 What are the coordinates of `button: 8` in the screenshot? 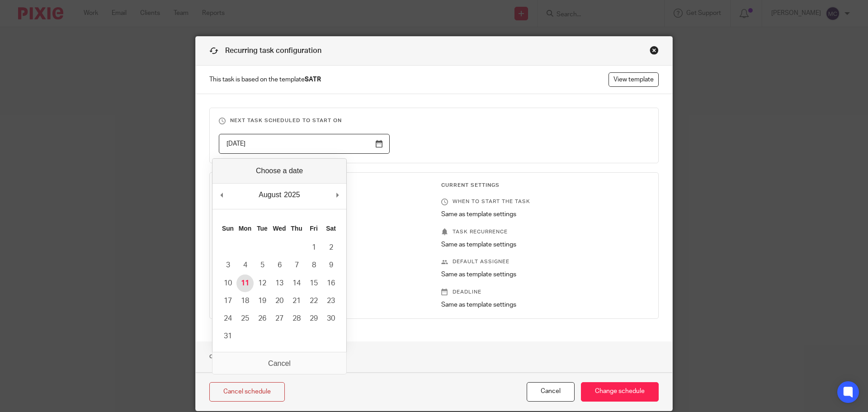 It's located at (314, 265).